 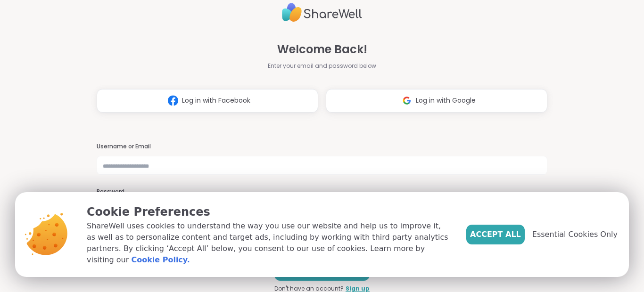 What do you see at coordinates (495, 235) in the screenshot?
I see `span: Accept All` at bounding box center [495, 235].